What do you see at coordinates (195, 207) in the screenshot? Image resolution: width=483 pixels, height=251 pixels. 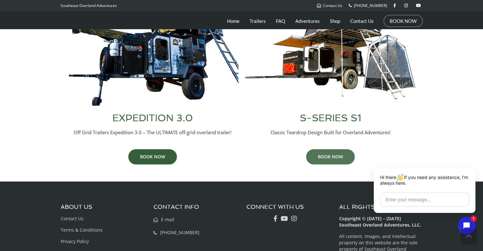 I see `h3: CONTACT INFO` at bounding box center [195, 207].